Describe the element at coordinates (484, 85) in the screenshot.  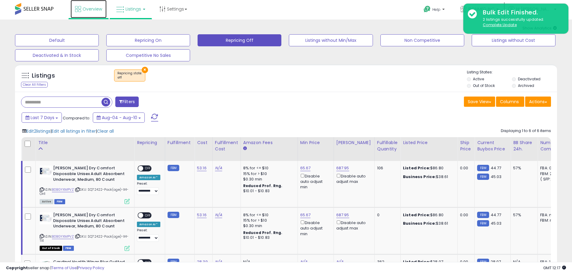
I see `label: Out of Stock` at that location.